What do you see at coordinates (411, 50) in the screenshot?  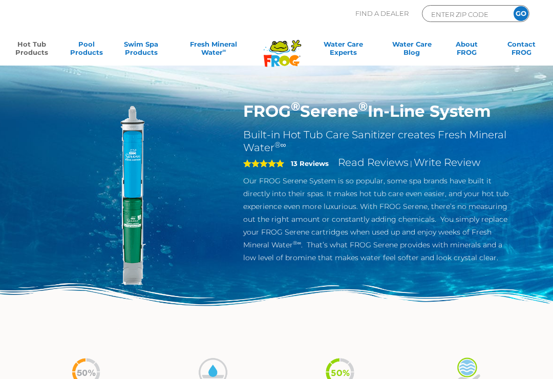 I see `a: Water CareBlog` at bounding box center [411, 50].